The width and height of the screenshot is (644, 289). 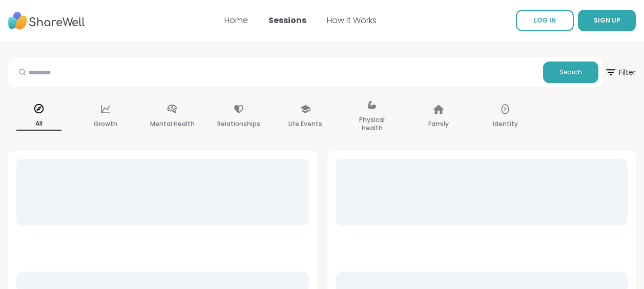 What do you see at coordinates (505, 124) in the screenshot?
I see `p: Identity` at bounding box center [505, 124].